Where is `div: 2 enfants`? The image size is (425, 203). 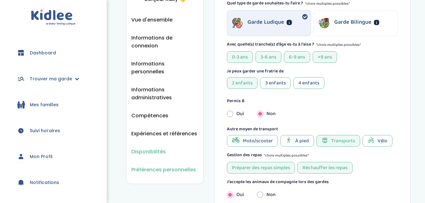 div: 2 enfants is located at coordinates (242, 83).